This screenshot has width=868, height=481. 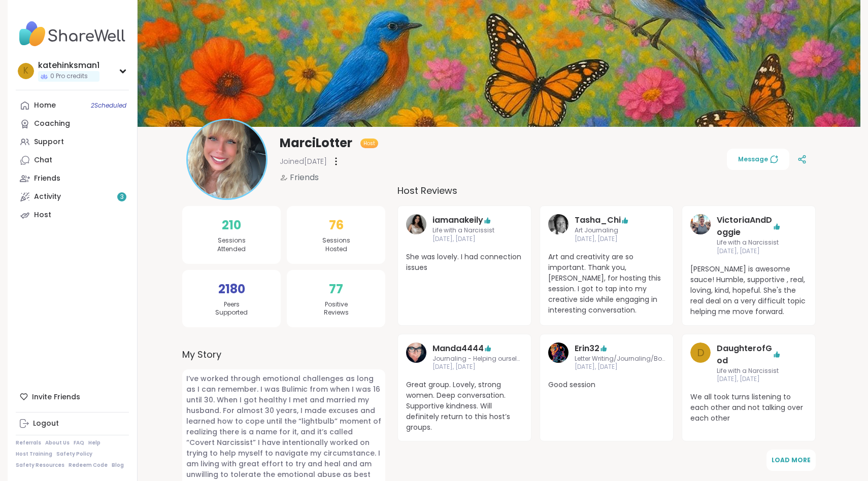 I want to click on div: Home, so click(x=44, y=105).